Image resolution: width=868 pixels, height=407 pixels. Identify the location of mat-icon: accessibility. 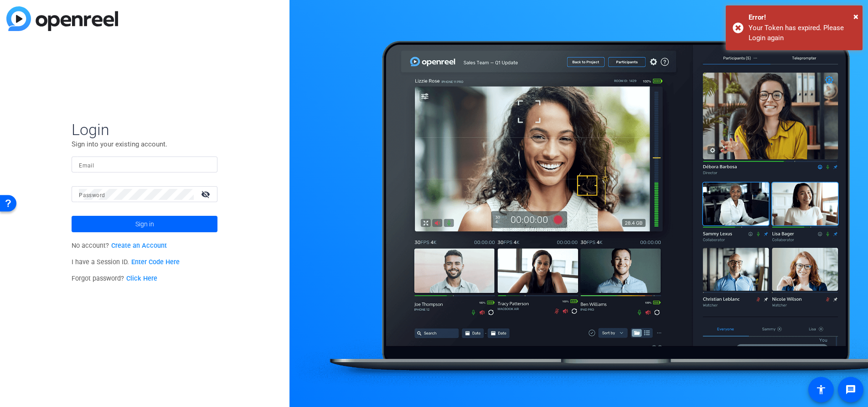
(821, 389).